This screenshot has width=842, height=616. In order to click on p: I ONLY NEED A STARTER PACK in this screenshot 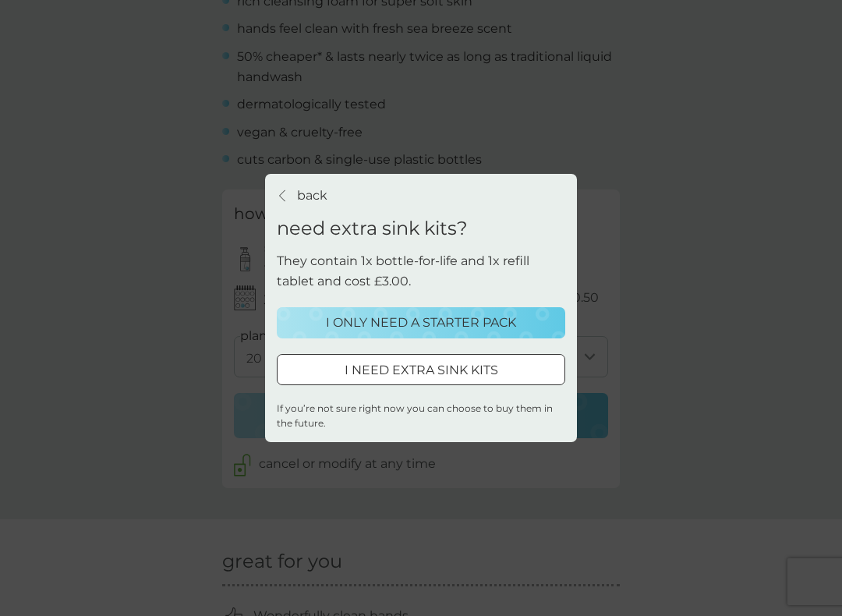, I will do `click(421, 323)`.